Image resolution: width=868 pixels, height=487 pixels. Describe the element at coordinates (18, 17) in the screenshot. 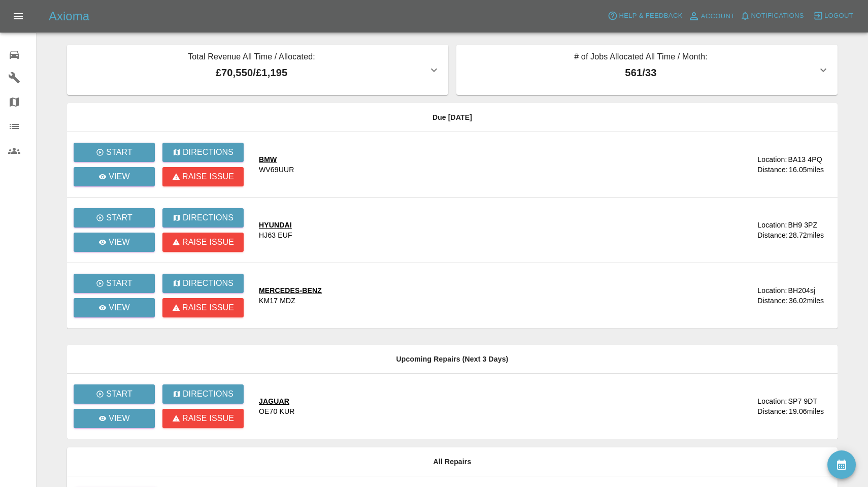

I see `button: Open drawer` at that location.